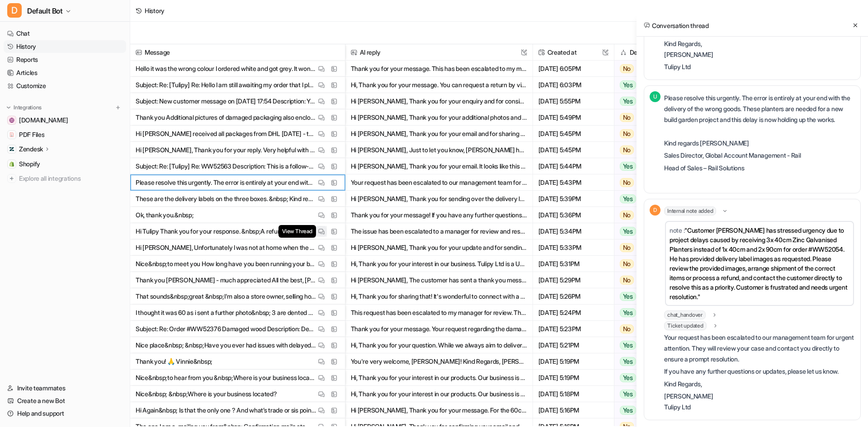  Describe the element at coordinates (32, 135) in the screenshot. I see `span: PDF Files` at that location.